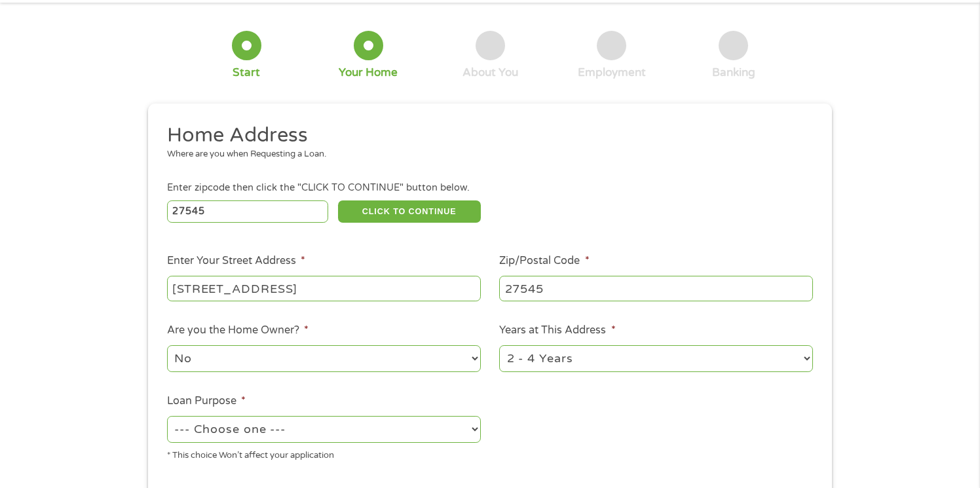 The height and width of the screenshot is (488, 980). What do you see at coordinates (409, 212) in the screenshot?
I see `button: CLICK TO CONTINUE` at bounding box center [409, 212].